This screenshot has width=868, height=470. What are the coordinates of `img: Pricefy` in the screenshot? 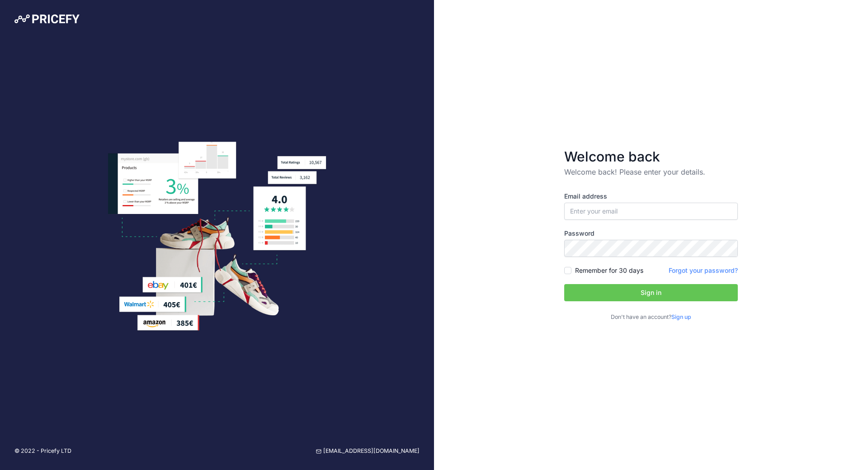 It's located at (47, 19).